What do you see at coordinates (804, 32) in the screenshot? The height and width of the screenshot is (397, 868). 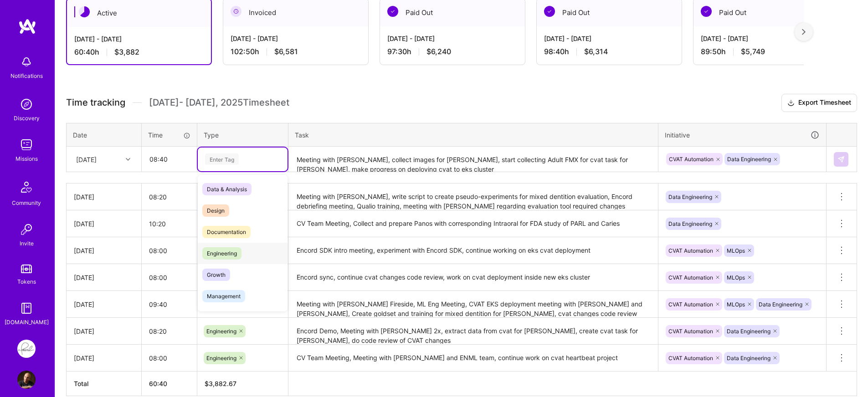 I see `img: right` at bounding box center [804, 32].